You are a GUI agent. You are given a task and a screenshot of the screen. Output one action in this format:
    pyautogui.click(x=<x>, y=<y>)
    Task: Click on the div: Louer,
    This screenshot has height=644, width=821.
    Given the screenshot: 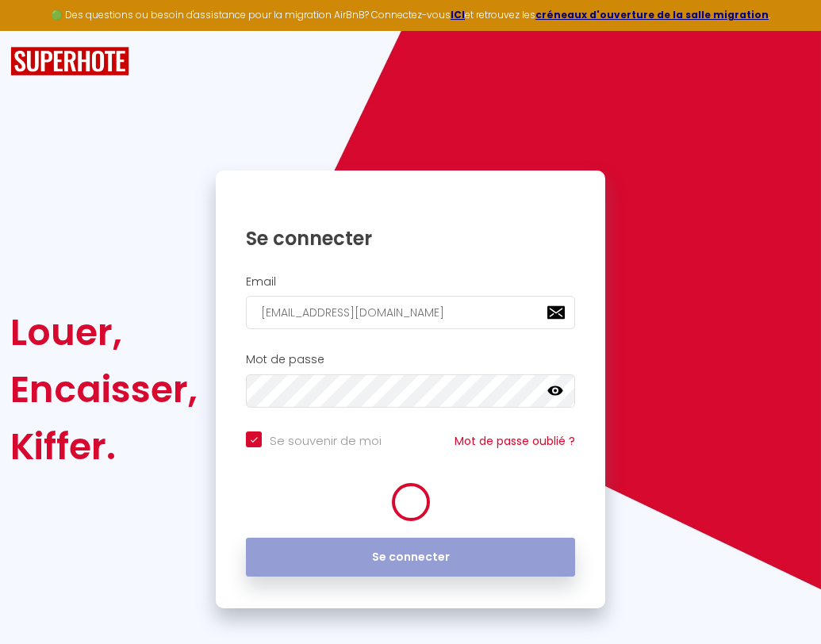 What is the action you would take?
    pyautogui.click(x=103, y=333)
    